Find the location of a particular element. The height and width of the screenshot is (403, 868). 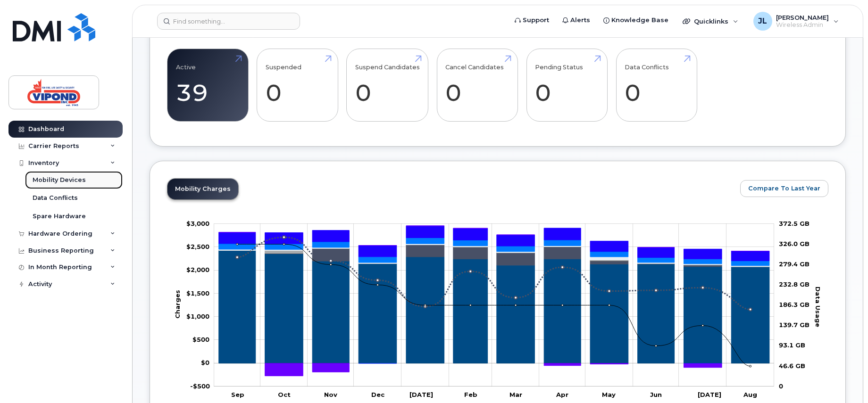

tspan: Aug is located at coordinates (750, 394).